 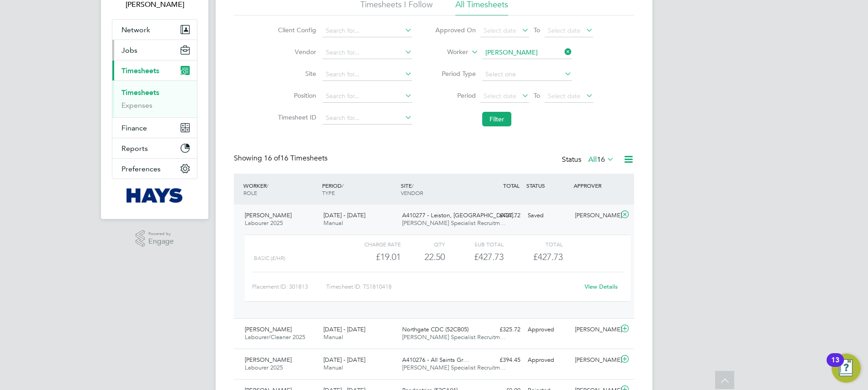 I want to click on a: Go to home page, so click(x=155, y=196).